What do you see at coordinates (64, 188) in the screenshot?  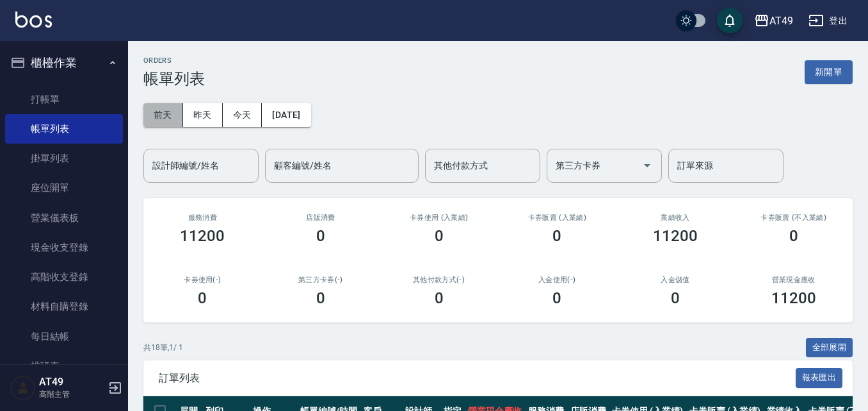 I see `a: 座位開單` at bounding box center [64, 188].